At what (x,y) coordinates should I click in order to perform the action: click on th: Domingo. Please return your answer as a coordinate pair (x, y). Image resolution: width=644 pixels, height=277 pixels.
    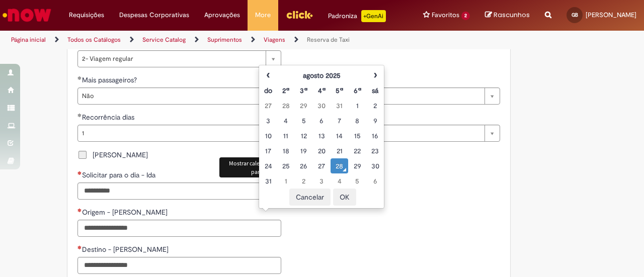
    Looking at the image, I should click on (268, 90).